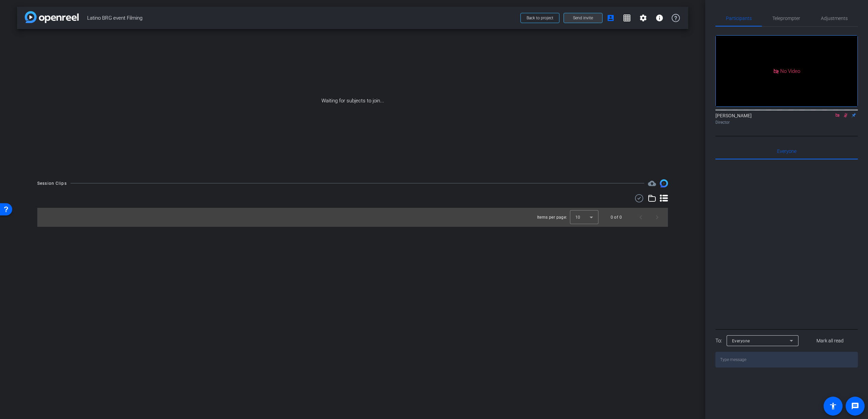  Describe the element at coordinates (787, 122) in the screenshot. I see `div: Director` at that location.